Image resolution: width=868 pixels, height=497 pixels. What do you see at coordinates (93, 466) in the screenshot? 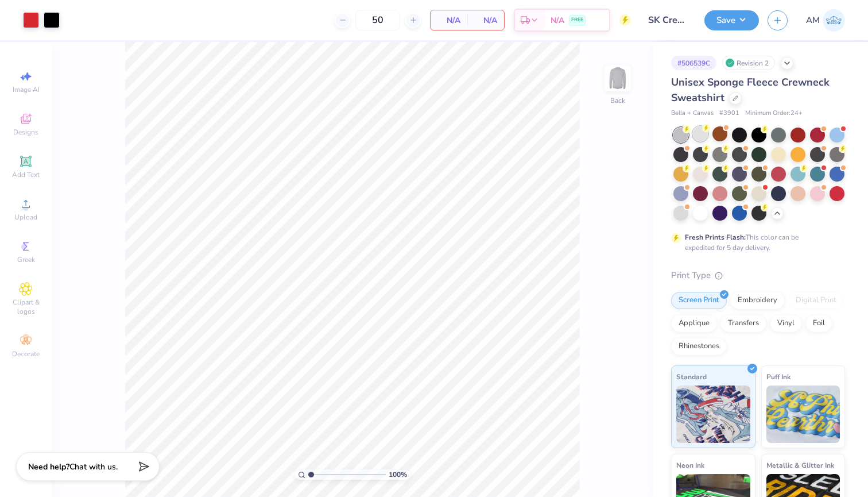
I see `span: Chat with us.` at bounding box center [93, 466].